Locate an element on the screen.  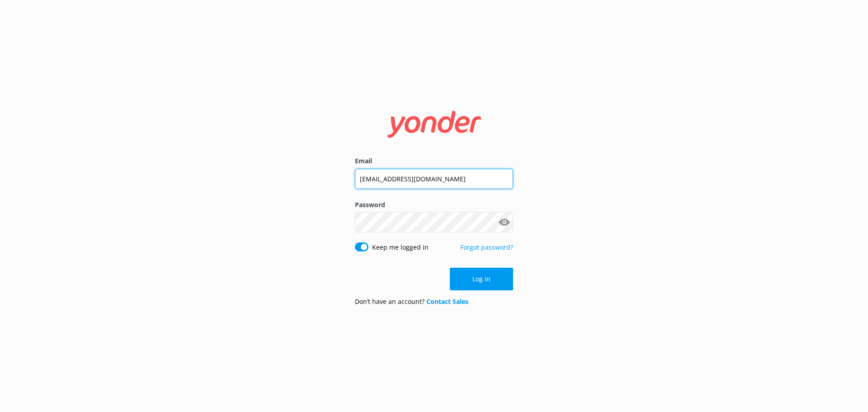
input: user@emailaddress.com is located at coordinates (434, 179).